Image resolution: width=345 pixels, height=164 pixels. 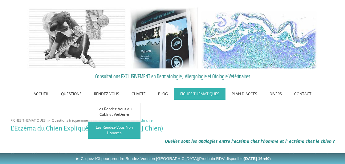 What do you see at coordinates (28, 120) in the screenshot?
I see `span: FICHES THEMATIQUES` at bounding box center [28, 120].